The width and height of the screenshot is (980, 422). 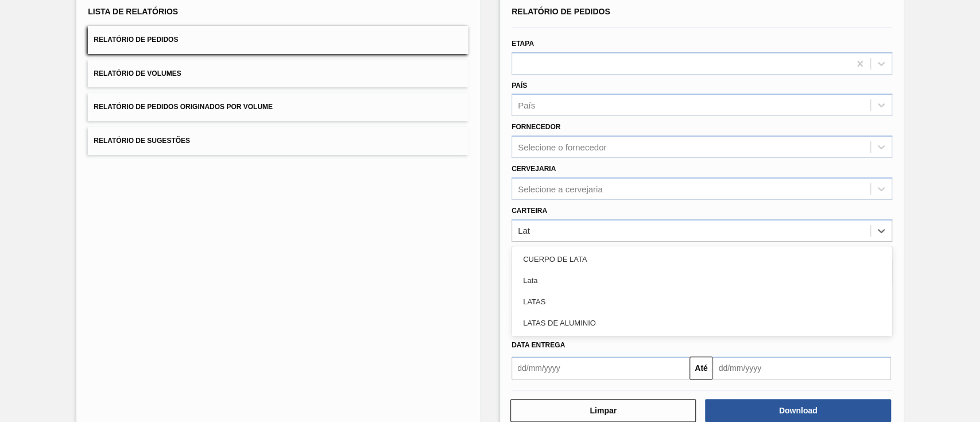 What do you see at coordinates (701, 301) in the screenshot?
I see `div: LATAS` at bounding box center [701, 301].